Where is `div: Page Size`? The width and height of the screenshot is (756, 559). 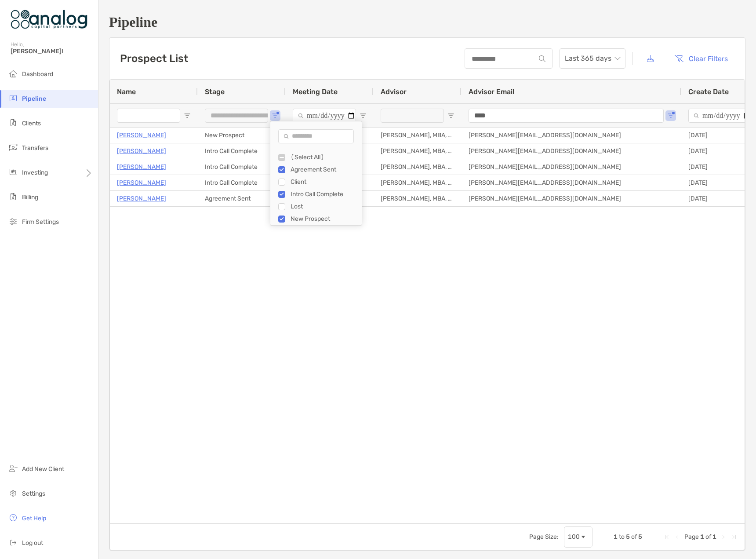
div: Page Size is located at coordinates (578, 537).